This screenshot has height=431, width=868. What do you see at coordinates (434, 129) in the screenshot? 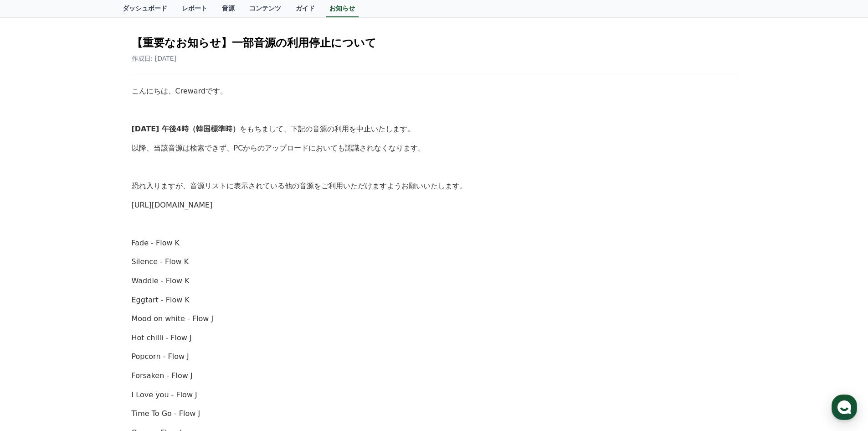
I see `p: をもちまして、下記の音源の利用を中止いたします。` at bounding box center [434, 129].